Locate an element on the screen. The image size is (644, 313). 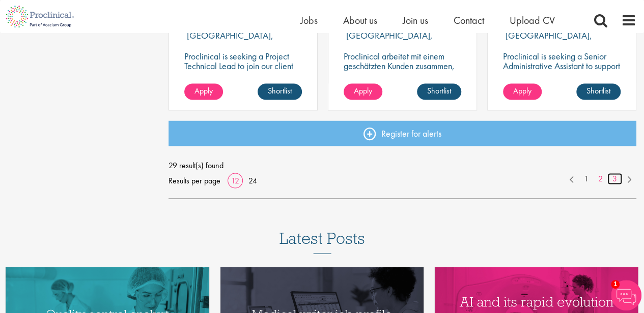
span: Join us is located at coordinates (416, 21).